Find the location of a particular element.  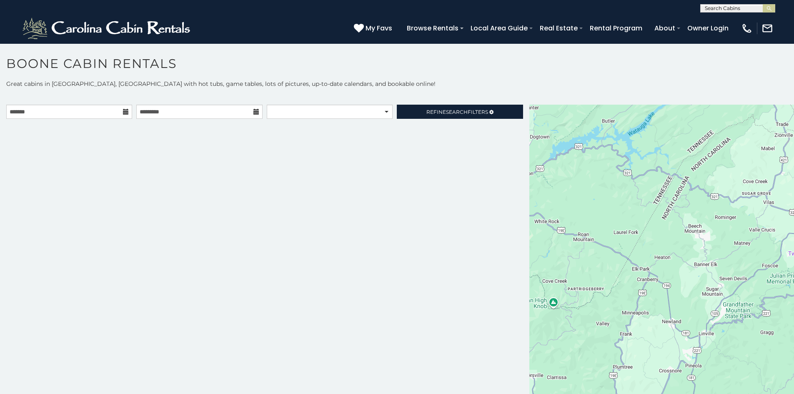

span: Search is located at coordinates (457, 112).